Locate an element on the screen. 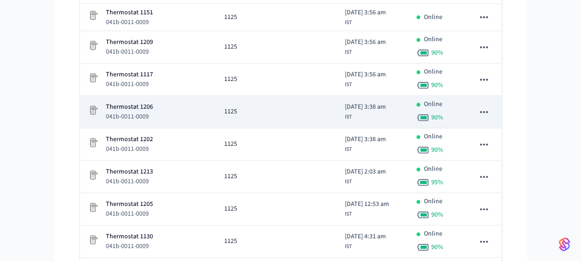 The image size is (581, 261). p: Thermostat 1206 is located at coordinates (130, 107).